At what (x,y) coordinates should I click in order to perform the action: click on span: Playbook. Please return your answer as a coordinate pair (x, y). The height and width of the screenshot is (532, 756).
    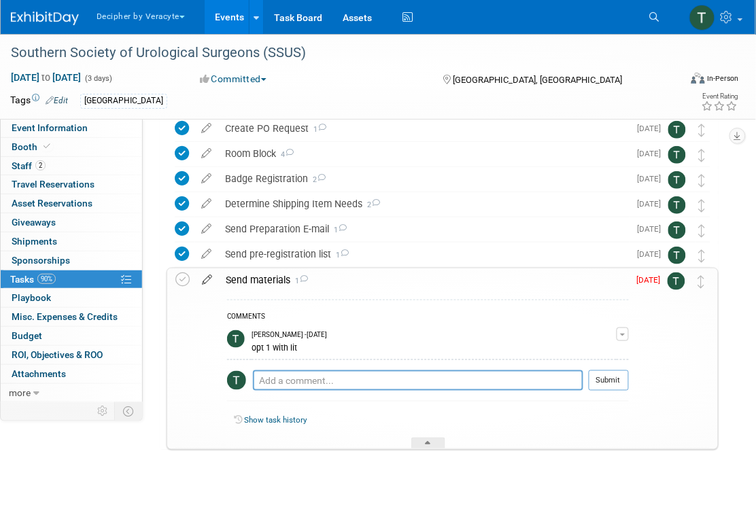
    Looking at the image, I should click on (31, 298).